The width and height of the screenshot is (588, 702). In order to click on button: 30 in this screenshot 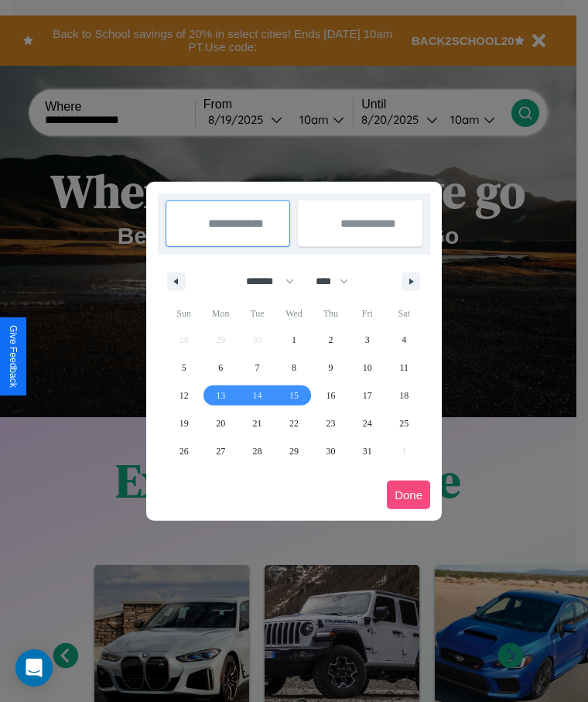, I will do `click(331, 451)`.